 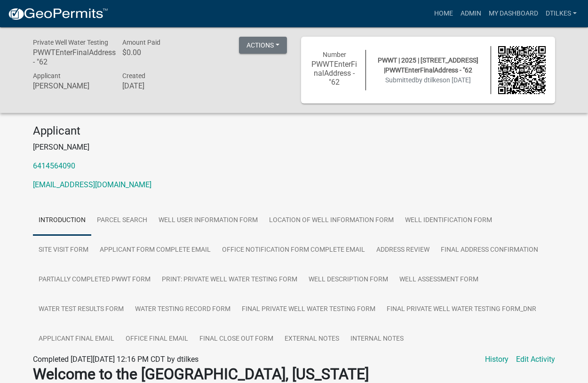 I want to click on a: Location of Well Information Form, so click(x=331, y=221).